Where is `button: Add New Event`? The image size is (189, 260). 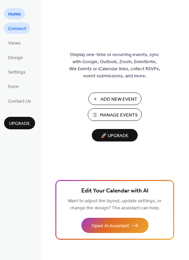 button: Add New Event is located at coordinates (115, 99).